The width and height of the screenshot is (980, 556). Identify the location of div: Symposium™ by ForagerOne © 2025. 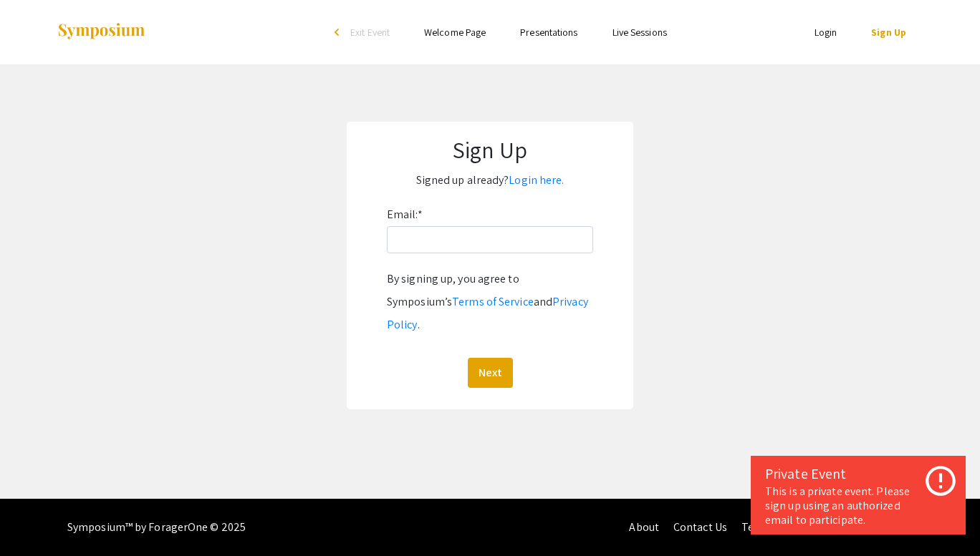
(156, 528).